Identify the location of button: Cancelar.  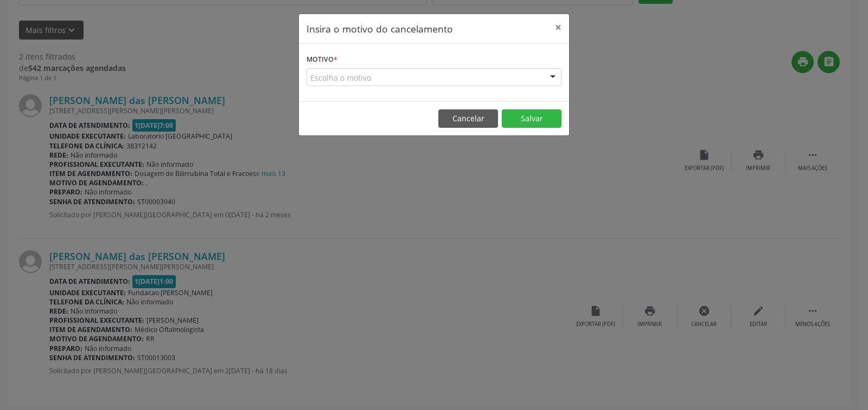
(468, 119).